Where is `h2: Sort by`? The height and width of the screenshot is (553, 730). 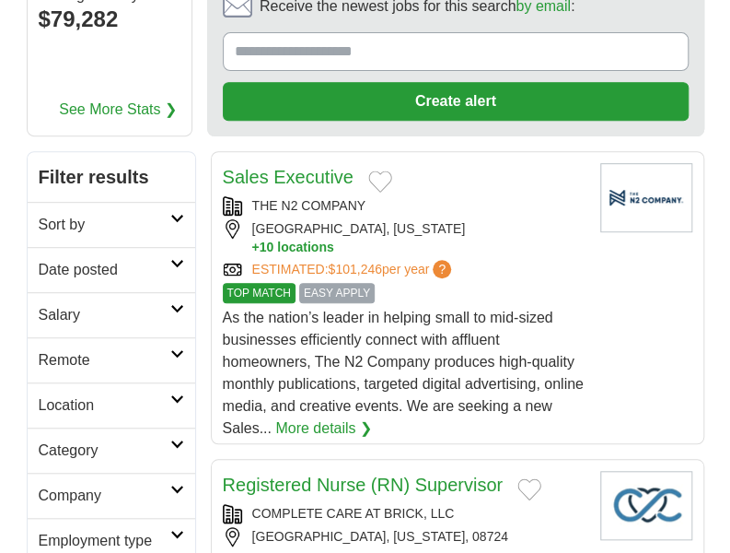 h2: Sort by is located at coordinates (104, 225).